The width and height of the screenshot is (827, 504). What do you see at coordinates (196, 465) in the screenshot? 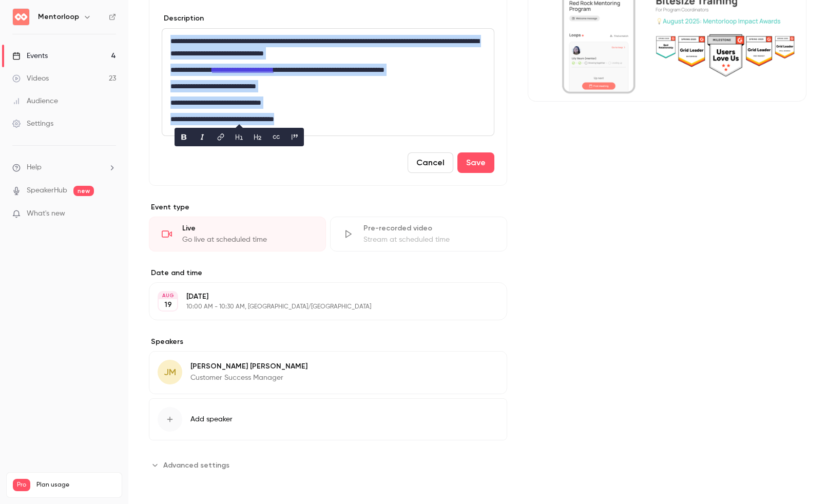
I see `span: Advanced settings` at bounding box center [196, 465].